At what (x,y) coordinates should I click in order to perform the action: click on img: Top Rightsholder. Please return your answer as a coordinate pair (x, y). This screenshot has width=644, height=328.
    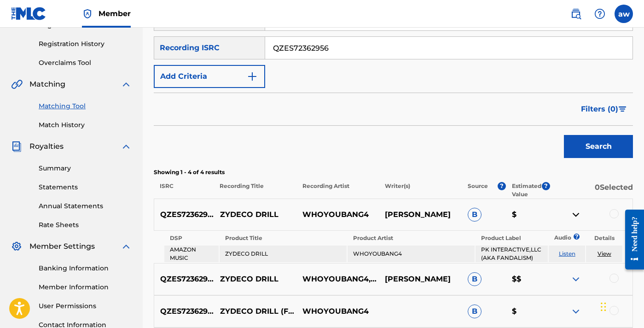
    Looking at the image, I should click on (87, 14).